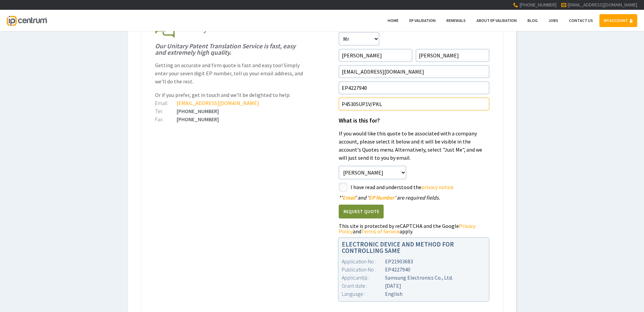 The width and height of the screenshot is (644, 312). What do you see at coordinates (363, 294) in the screenshot?
I see `div: Language :` at bounding box center [363, 294].